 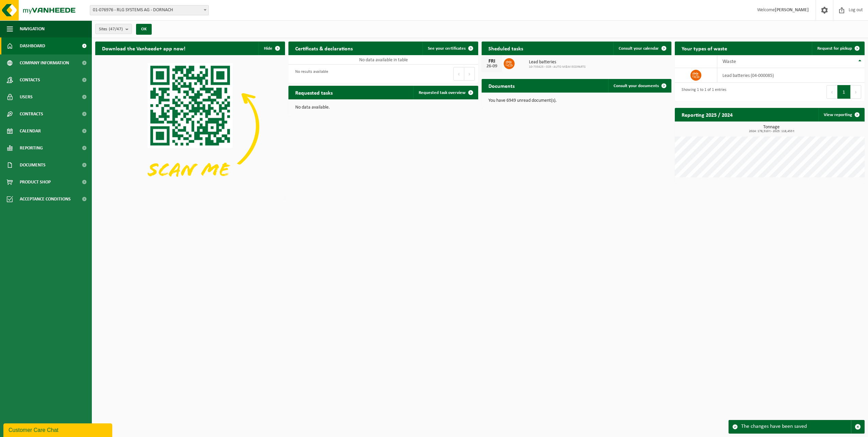 What do you see at coordinates (702, 92) in the screenshot?
I see `div: Showing 1 to 1 of 1 entries` at bounding box center [702, 92].